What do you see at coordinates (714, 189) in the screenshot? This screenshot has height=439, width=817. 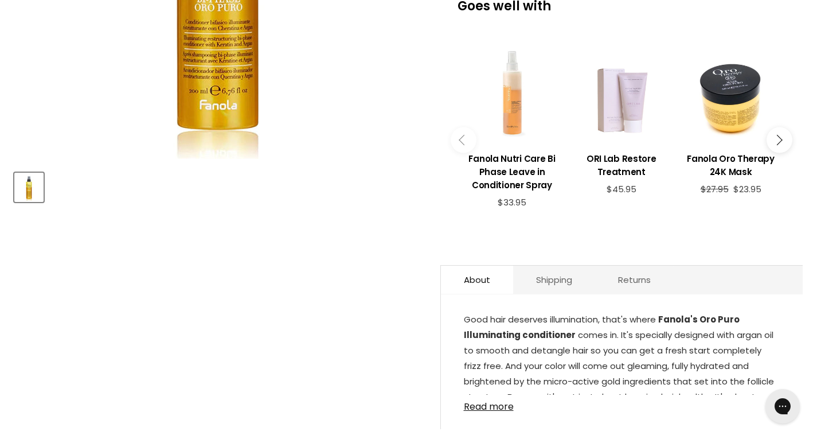 I see `span: $27.95` at bounding box center [714, 189].